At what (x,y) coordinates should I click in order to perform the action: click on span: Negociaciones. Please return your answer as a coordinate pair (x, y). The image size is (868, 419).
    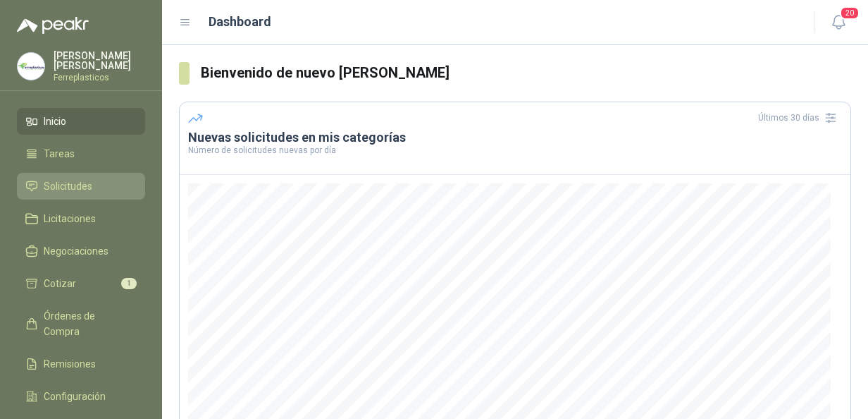
    Looking at the image, I should click on (76, 251).